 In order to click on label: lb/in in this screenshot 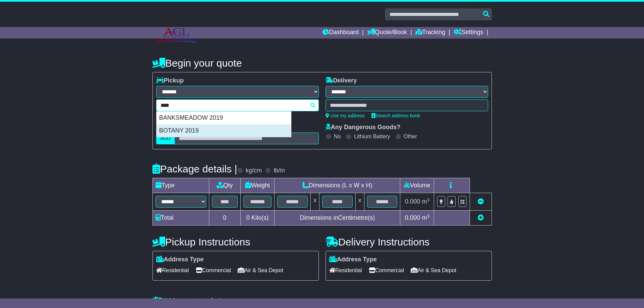, I will do `click(279, 171)`.